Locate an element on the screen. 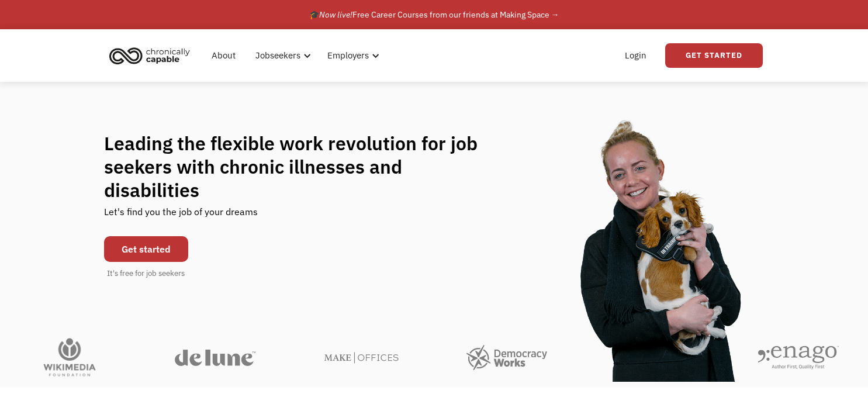 The width and height of the screenshot is (868, 411). a: About is located at coordinates (224, 55).